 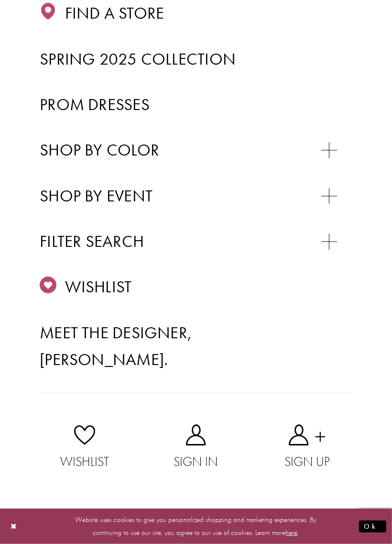 What do you see at coordinates (196, 526) in the screenshot?
I see `p: Website uses cookies to give you personalized shopping and marketing experiences. By continuing t...` at bounding box center [196, 526].